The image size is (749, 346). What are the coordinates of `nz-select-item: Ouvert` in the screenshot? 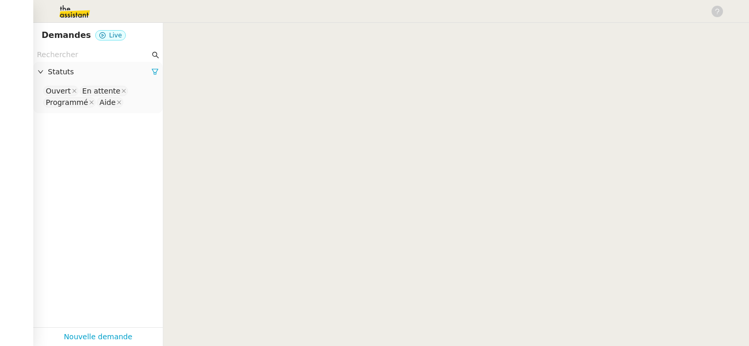 It's located at (61, 91).